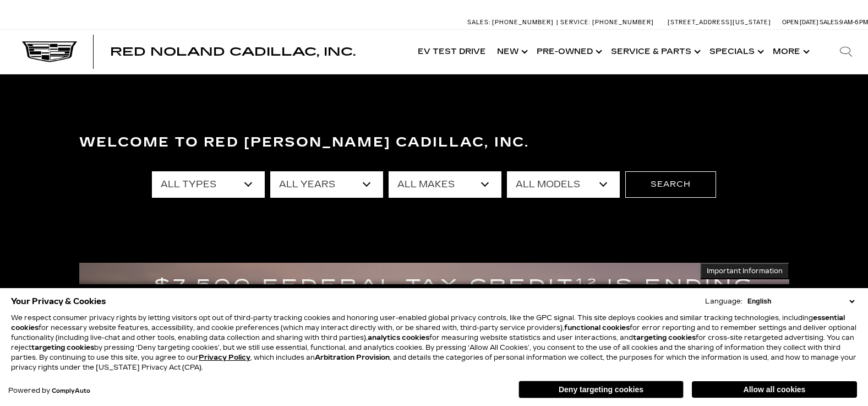 Image resolution: width=868 pixels, height=406 pixels. I want to click on span: Service:, so click(576, 22).